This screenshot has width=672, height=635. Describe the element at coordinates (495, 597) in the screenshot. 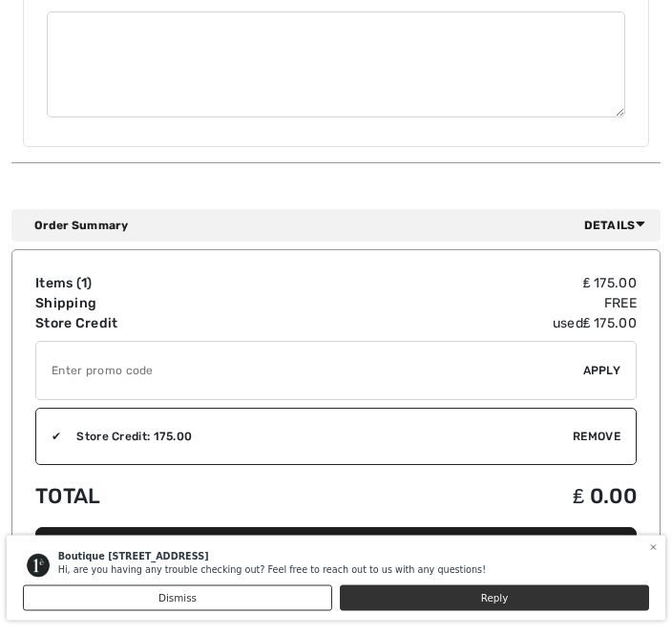

I see `button: Reply` at that location.